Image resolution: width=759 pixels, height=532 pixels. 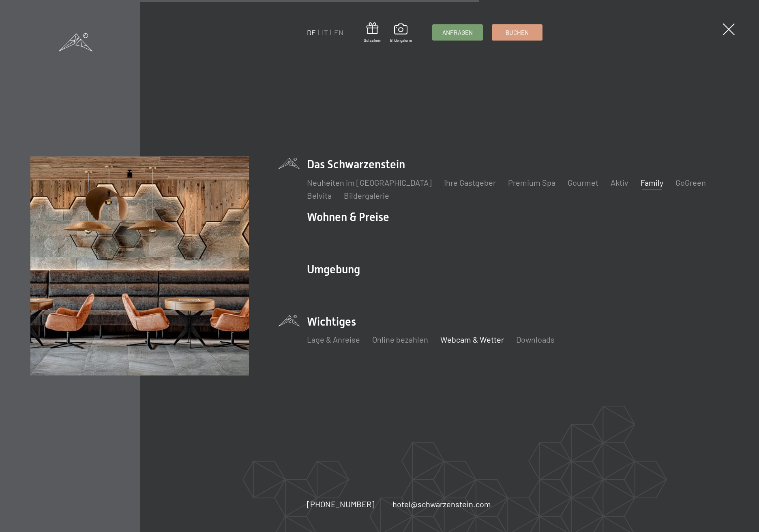 I want to click on span: Bildergalerie, so click(x=401, y=40).